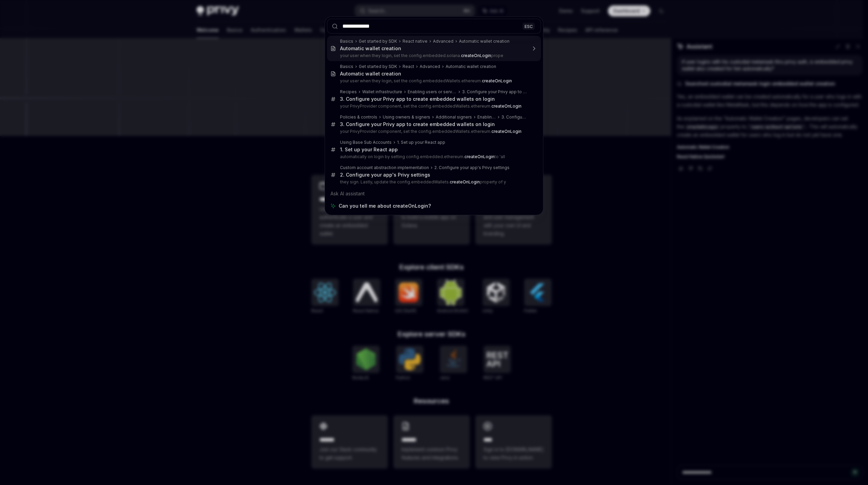  I want to click on div: Wallet infrastructure, so click(382, 92).